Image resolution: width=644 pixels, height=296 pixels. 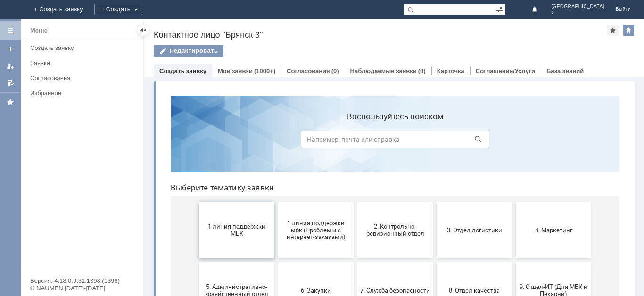 I want to click on button: 1 линия поддержки мбк (Проблемы с интернет-заказами), so click(x=152, y=142).